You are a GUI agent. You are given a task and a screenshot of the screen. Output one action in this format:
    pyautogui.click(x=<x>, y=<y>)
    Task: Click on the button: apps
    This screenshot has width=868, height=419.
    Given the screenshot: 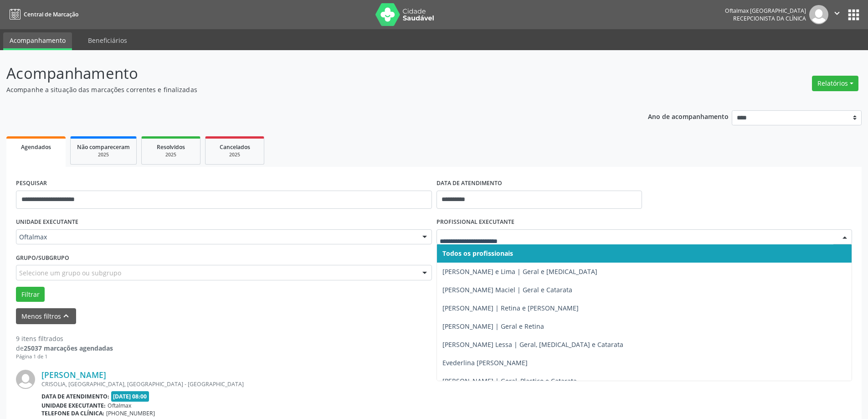 What is the action you would take?
    pyautogui.click(x=853, y=15)
    